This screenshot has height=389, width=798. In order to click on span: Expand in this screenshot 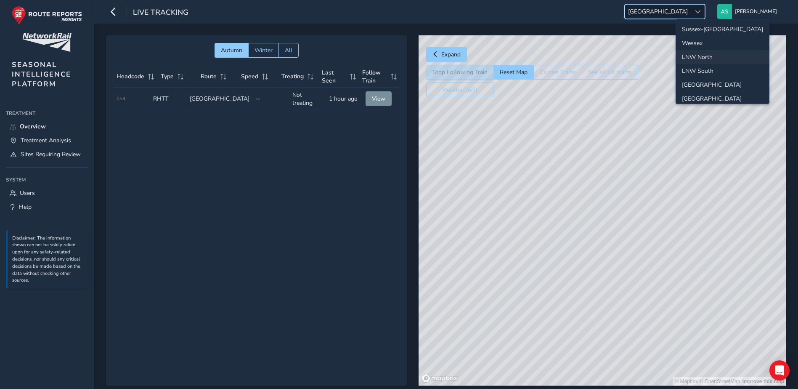, I will do `click(451, 54)`.